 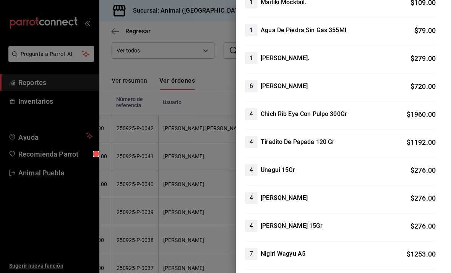 I want to click on h4: Chich Rib Eye Con Pulpo 300Gr, so click(x=304, y=114).